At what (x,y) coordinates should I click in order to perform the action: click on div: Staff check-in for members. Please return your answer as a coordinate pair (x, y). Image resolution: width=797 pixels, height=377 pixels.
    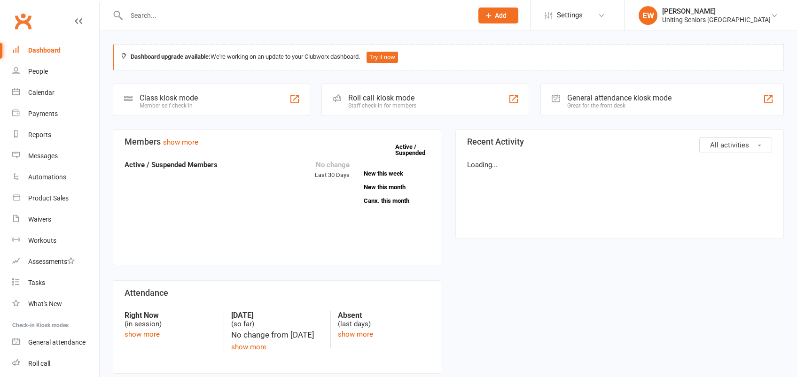
    Looking at the image, I should click on (382, 106).